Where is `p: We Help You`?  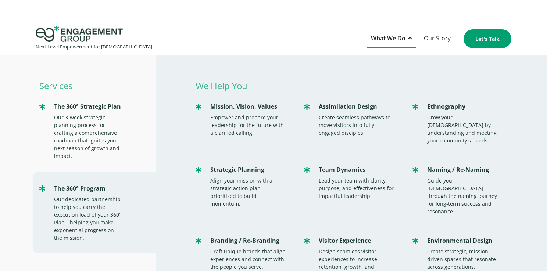
p: We Help You is located at coordinates (352, 86).